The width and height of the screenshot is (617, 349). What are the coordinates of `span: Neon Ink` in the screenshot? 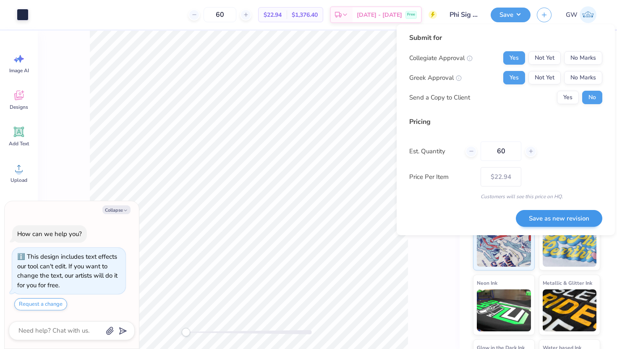 It's located at (487, 283).